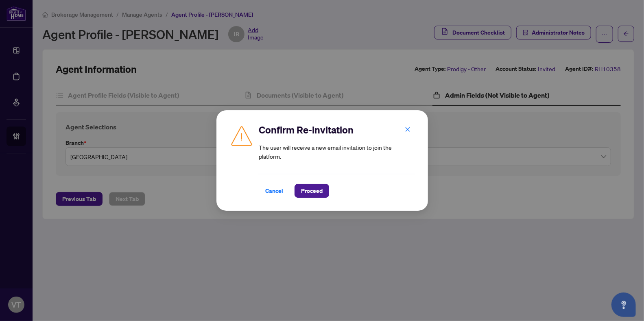 Image resolution: width=644 pixels, height=321 pixels. I want to click on span: close, so click(408, 129).